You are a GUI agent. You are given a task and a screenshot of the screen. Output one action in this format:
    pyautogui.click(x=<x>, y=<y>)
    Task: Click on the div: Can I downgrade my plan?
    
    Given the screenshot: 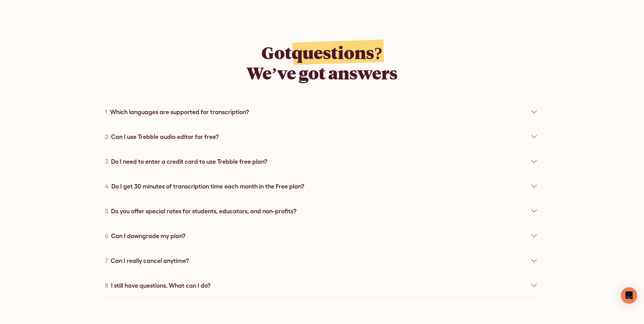 What is the action you would take?
    pyautogui.click(x=148, y=236)
    